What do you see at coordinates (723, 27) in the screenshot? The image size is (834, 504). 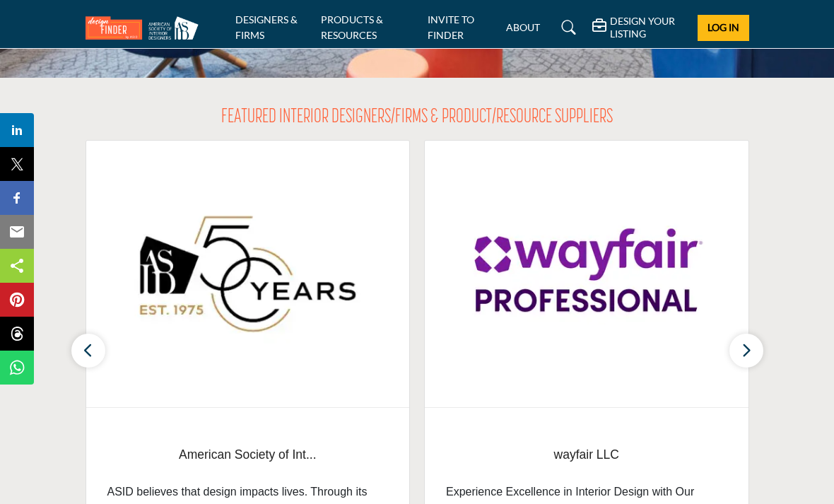 I see `span: Log In` at bounding box center [723, 27].